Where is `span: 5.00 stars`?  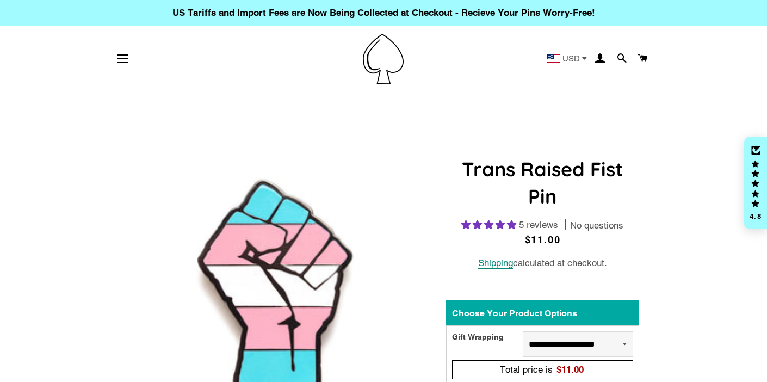
span: 5.00 stars is located at coordinates (490, 225).